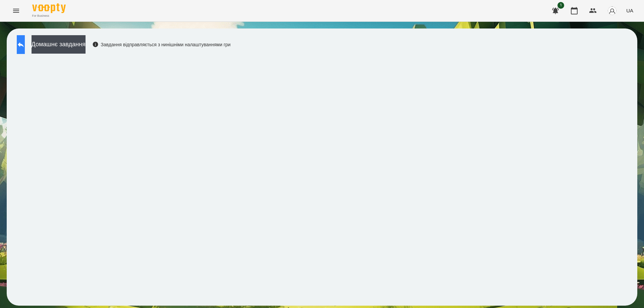  Describe the element at coordinates (161, 45) in the screenshot. I see `div: Завдання відправляється з нинішніми налаштуваннями гри` at that location.